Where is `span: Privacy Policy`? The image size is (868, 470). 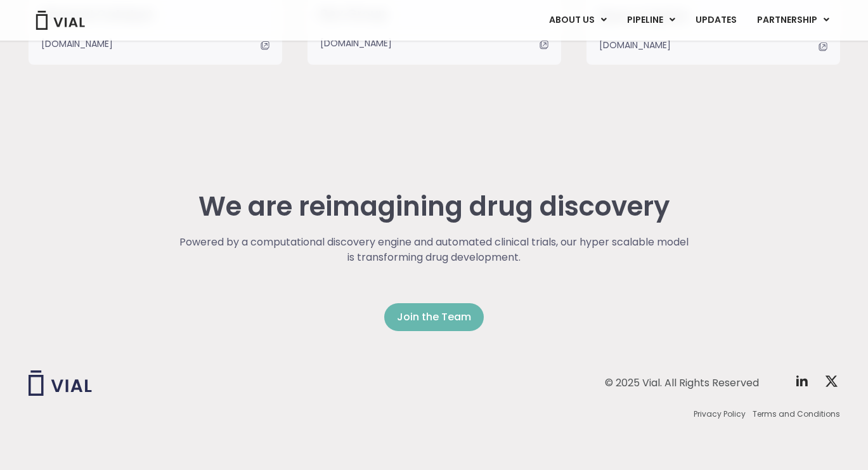 span: Privacy Policy is located at coordinates (719, 414).